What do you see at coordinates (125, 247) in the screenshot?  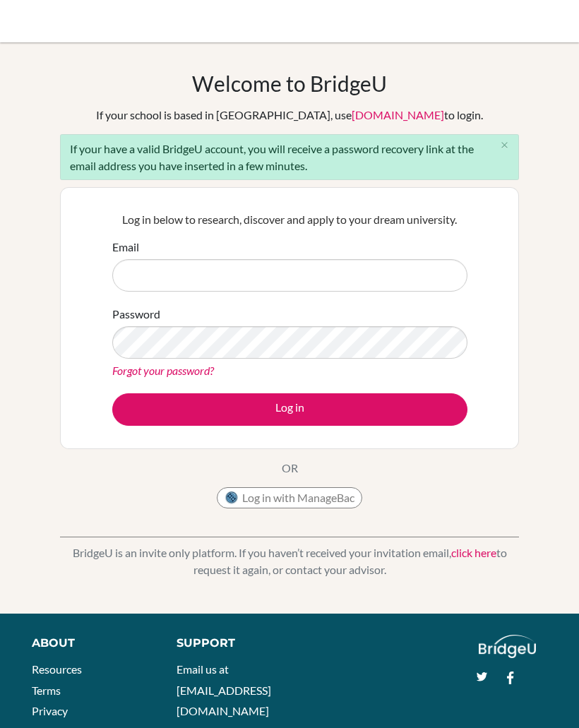 I see `label: Email` at bounding box center [125, 247].